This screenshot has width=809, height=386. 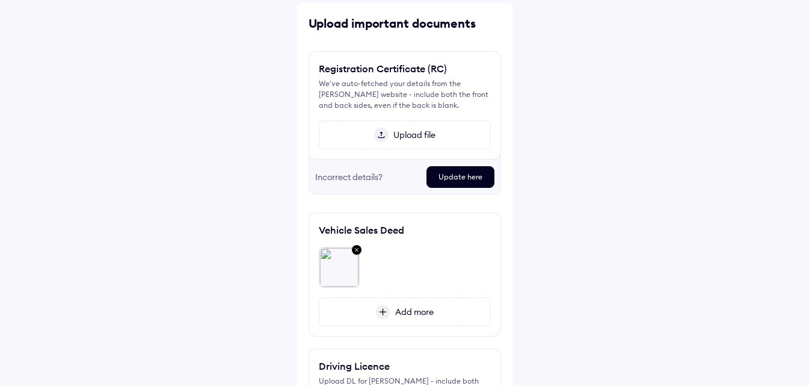 I want to click on div: Upload important documents, so click(x=405, y=23).